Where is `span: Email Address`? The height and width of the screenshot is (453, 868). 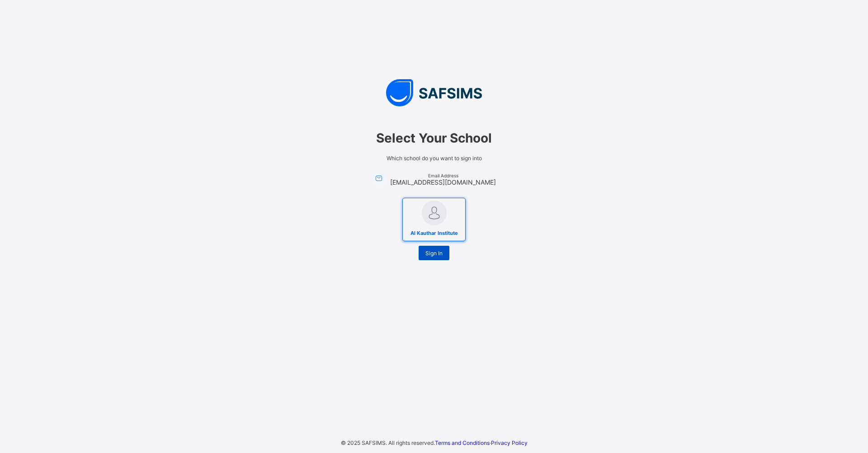 span: Email Address is located at coordinates (443, 176).